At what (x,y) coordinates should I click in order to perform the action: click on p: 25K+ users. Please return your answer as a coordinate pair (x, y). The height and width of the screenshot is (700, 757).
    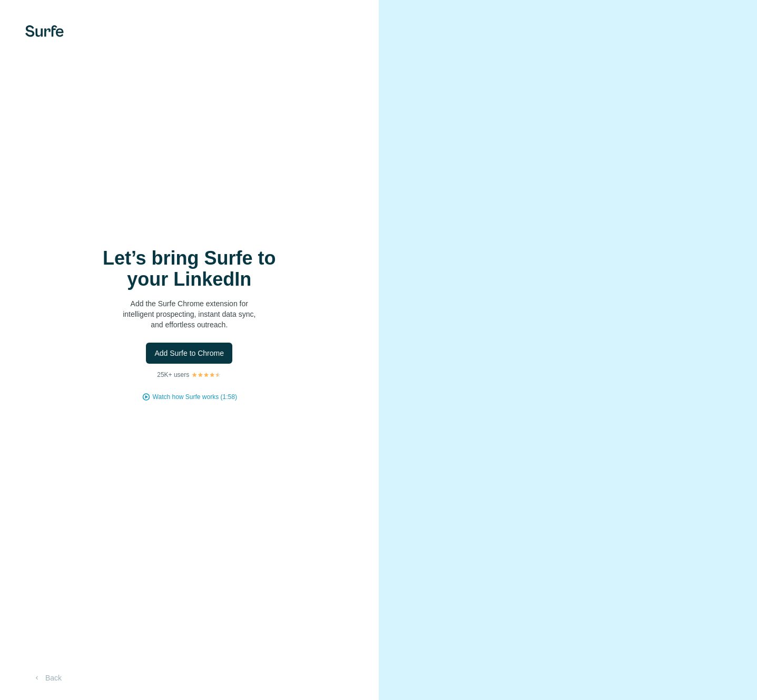
    Looking at the image, I should click on (173, 375).